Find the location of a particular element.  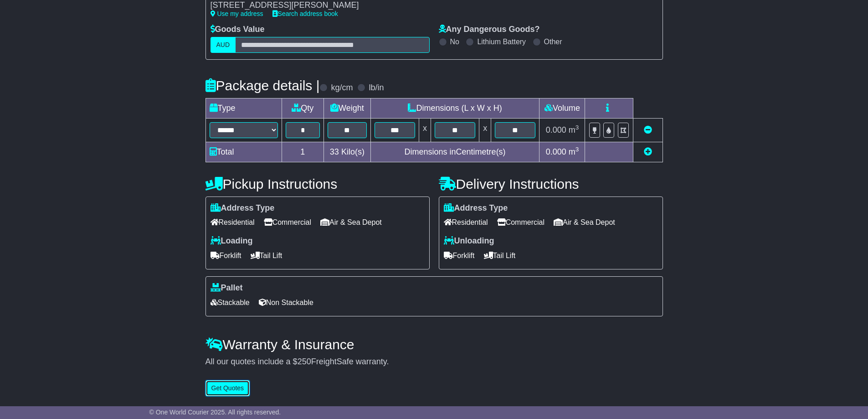

h4: Package details | is located at coordinates (262, 86).